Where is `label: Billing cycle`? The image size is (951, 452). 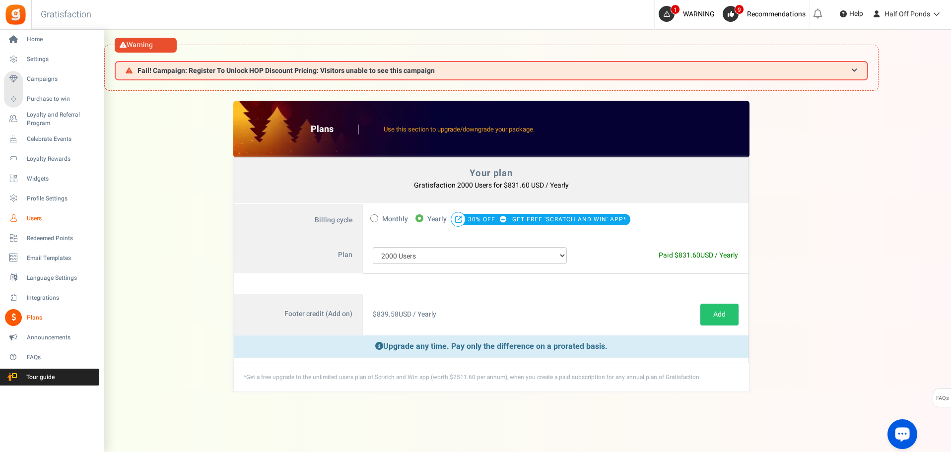
label: Billing cycle is located at coordinates (298, 221).